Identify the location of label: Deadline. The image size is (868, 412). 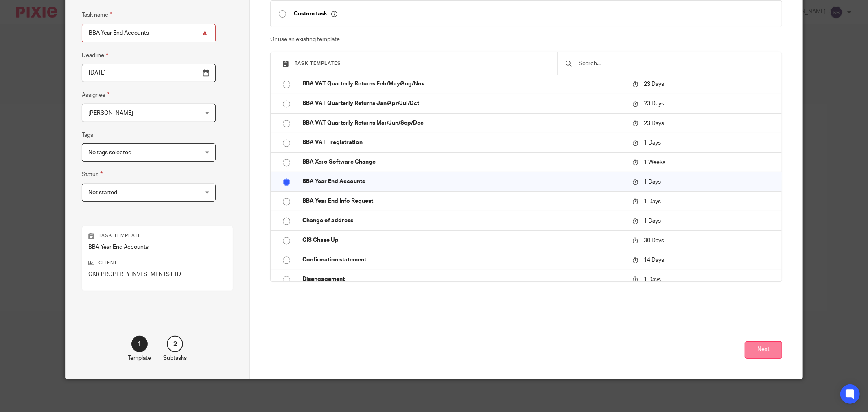
(95, 55).